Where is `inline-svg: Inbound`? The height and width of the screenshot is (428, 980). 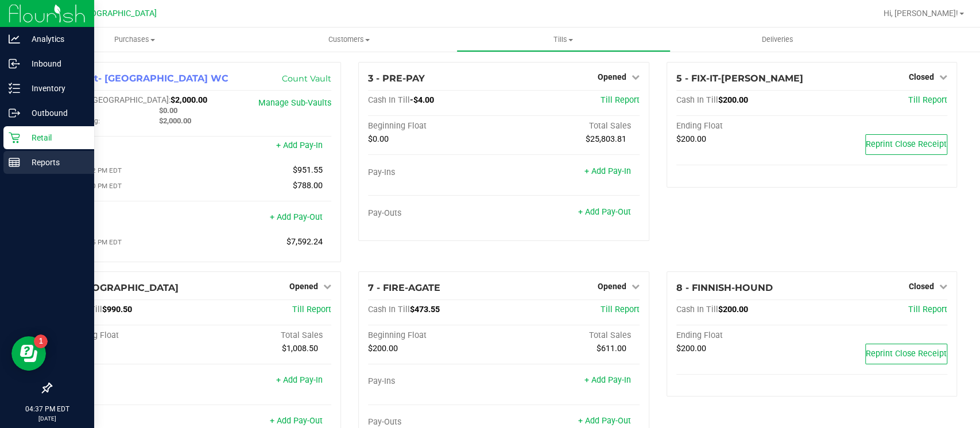
inline-svg: Inbound is located at coordinates (14, 63).